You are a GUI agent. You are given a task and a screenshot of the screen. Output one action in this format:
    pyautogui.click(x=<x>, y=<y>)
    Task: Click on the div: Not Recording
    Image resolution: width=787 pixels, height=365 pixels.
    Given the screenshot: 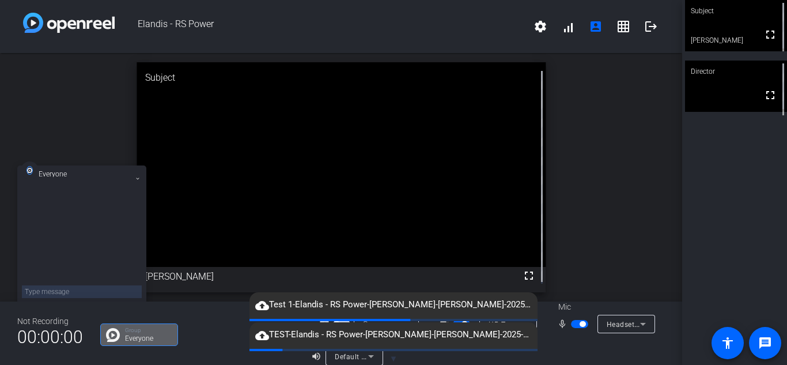 What is the action you would take?
    pyautogui.click(x=50, y=321)
    